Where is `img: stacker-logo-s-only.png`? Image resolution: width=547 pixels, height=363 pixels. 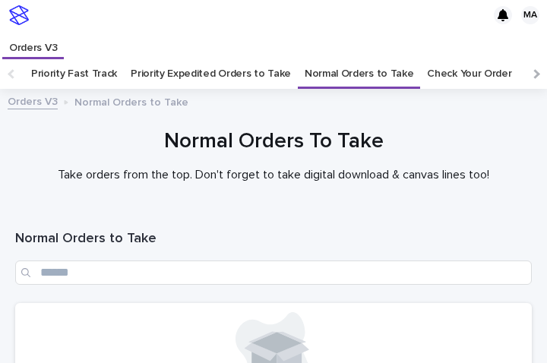 img: stacker-logo-s-only.png is located at coordinates (19, 15).